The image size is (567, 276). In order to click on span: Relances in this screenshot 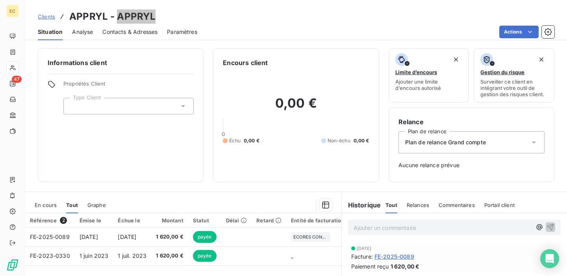, I will do `click(418, 205)`.